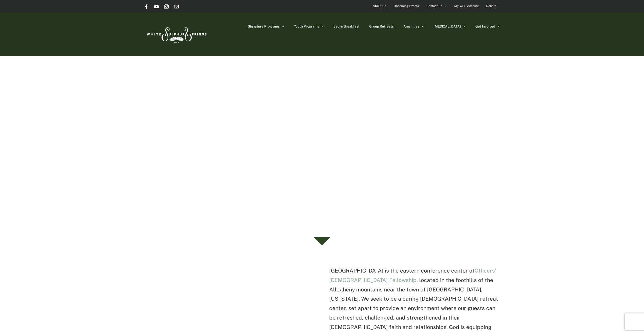 This screenshot has height=334, width=644. Describe the element at coordinates (166, 7) in the screenshot. I see `a: Instagram` at that location.